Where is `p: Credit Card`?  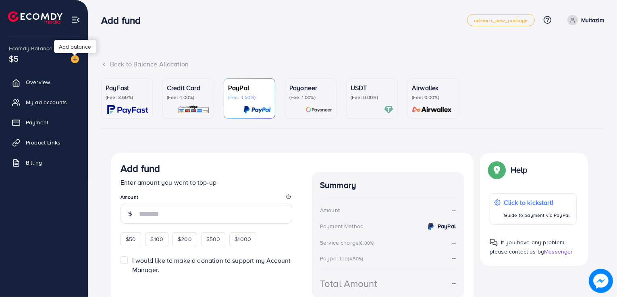 p: Credit Card is located at coordinates (188, 88).